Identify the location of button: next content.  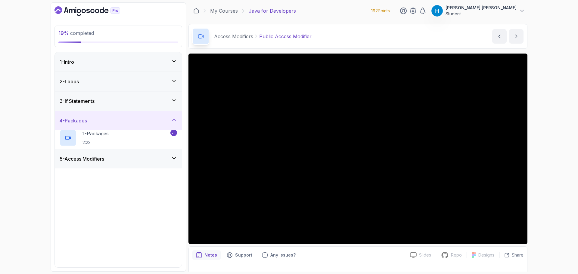
(516, 36).